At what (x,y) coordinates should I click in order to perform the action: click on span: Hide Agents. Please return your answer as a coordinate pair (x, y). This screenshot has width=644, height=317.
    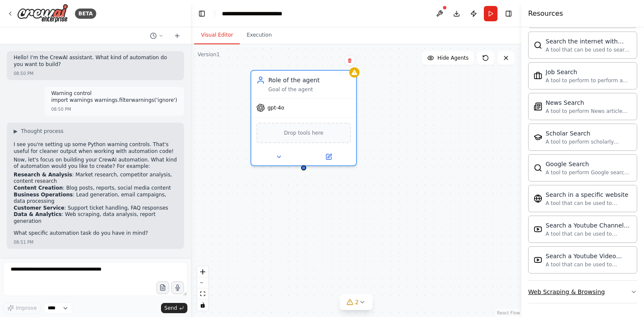
    Looking at the image, I should click on (453, 58).